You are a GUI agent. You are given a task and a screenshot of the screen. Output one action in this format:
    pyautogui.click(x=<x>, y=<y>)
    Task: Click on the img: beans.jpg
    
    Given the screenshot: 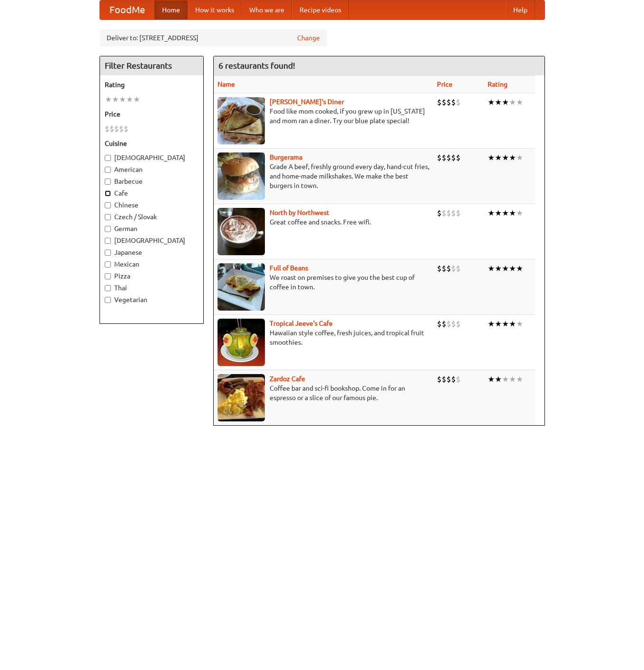 What is the action you would take?
    pyautogui.click(x=241, y=287)
    